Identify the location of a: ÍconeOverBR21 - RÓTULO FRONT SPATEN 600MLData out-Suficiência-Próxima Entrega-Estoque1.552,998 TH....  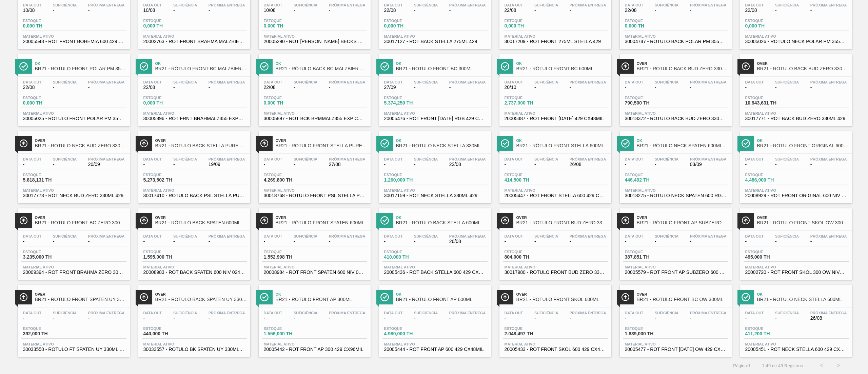
(313, 241).